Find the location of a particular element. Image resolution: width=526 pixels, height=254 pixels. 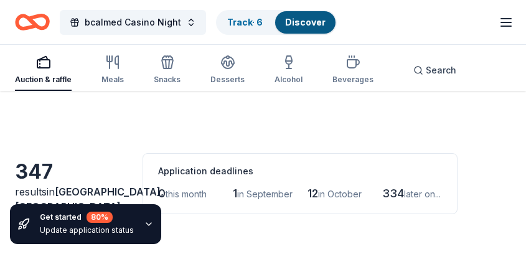

span: 334 is located at coordinates (393, 193).